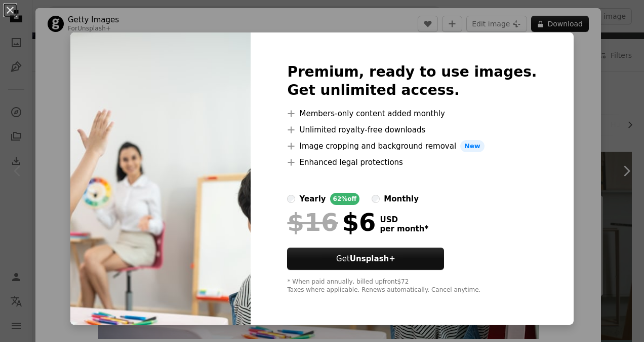  What do you see at coordinates (411, 146) in the screenshot?
I see `li: Image cropping and background removal` at bounding box center [411, 146].